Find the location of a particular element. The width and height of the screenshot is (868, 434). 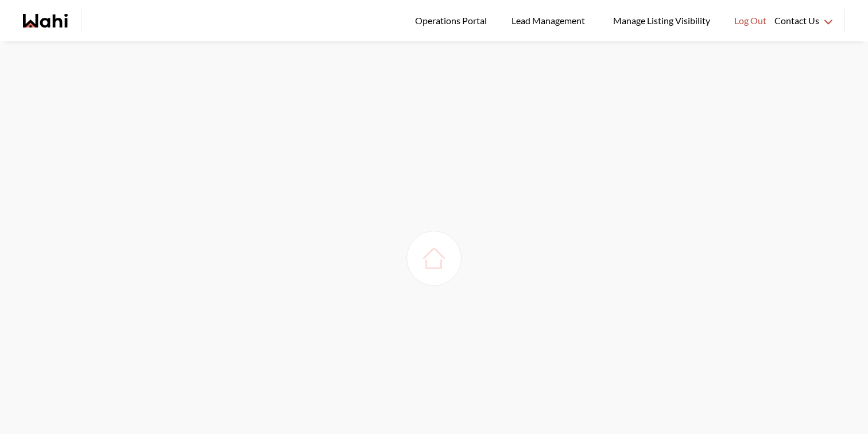

span: Operations Portal is located at coordinates (453, 21).